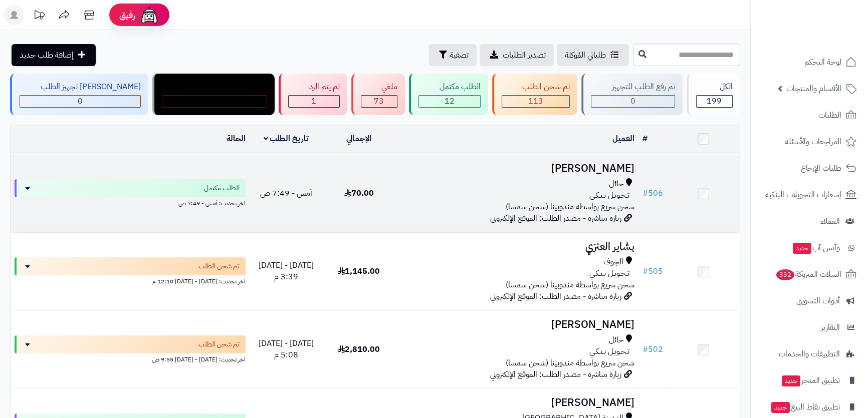  What do you see at coordinates (47, 55) in the screenshot?
I see `span: إضافة طلب جديد` at bounding box center [47, 55].